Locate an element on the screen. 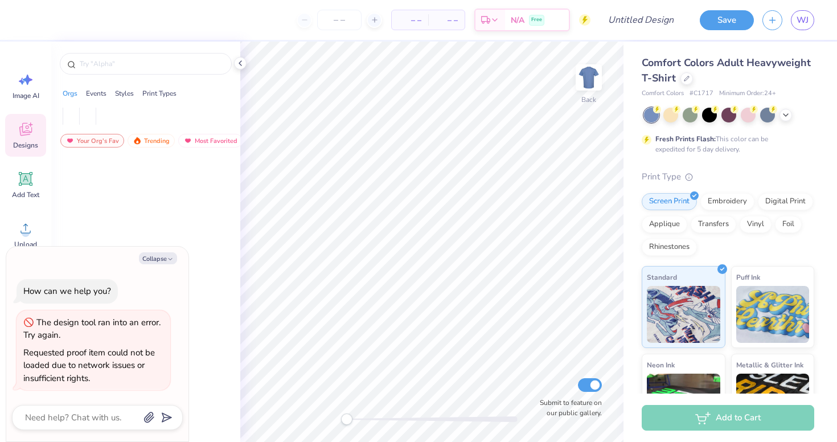 This screenshot has width=837, height=442. span: Neon Ink is located at coordinates (660, 364).